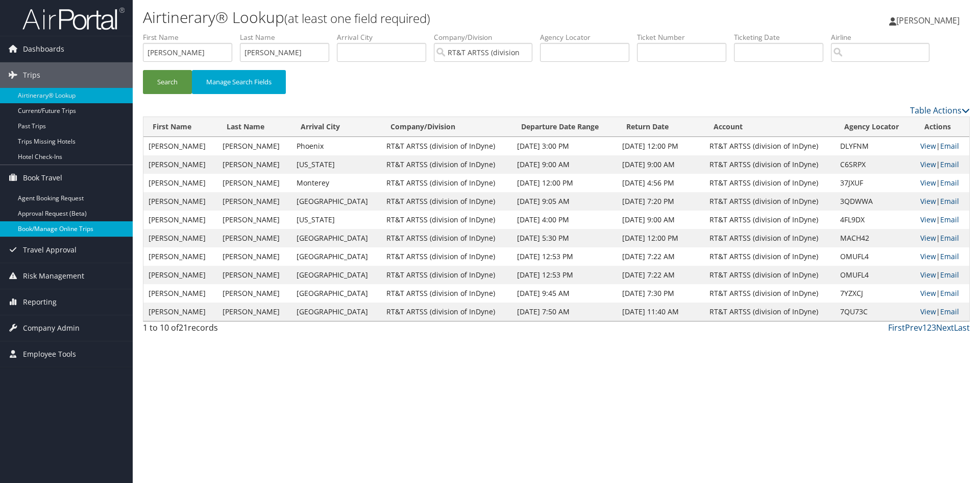 This screenshot has height=483, width=980. I want to click on a: Table Actions, so click(940, 110).